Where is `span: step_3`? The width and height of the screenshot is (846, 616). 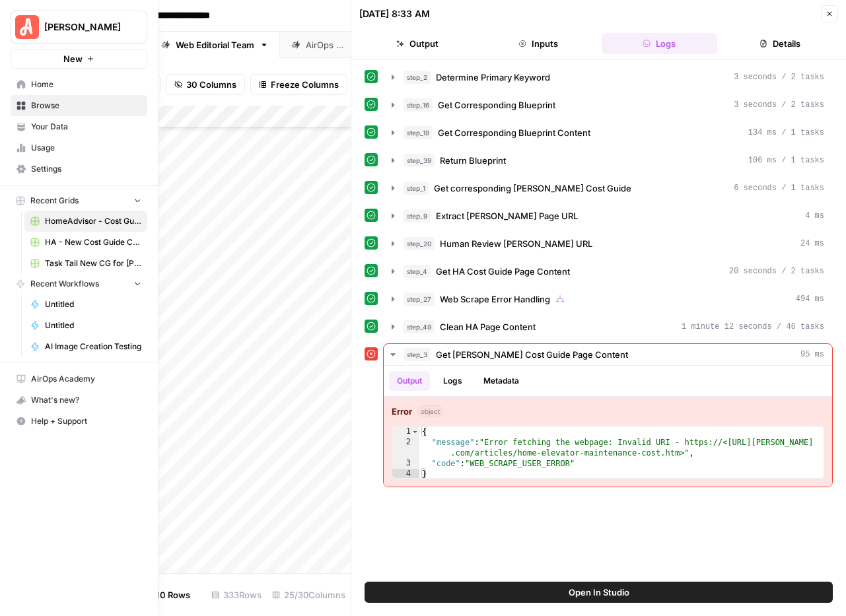
span: step_3 is located at coordinates (416, 354).